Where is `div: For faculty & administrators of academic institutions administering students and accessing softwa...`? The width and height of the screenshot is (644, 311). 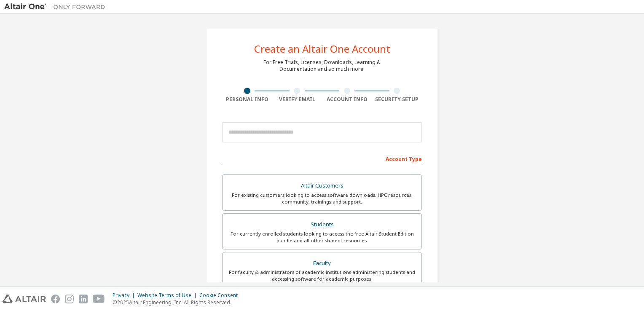 div: For faculty & administrators of academic institutions administering students and accessing softwa... is located at coordinates (322, 276).